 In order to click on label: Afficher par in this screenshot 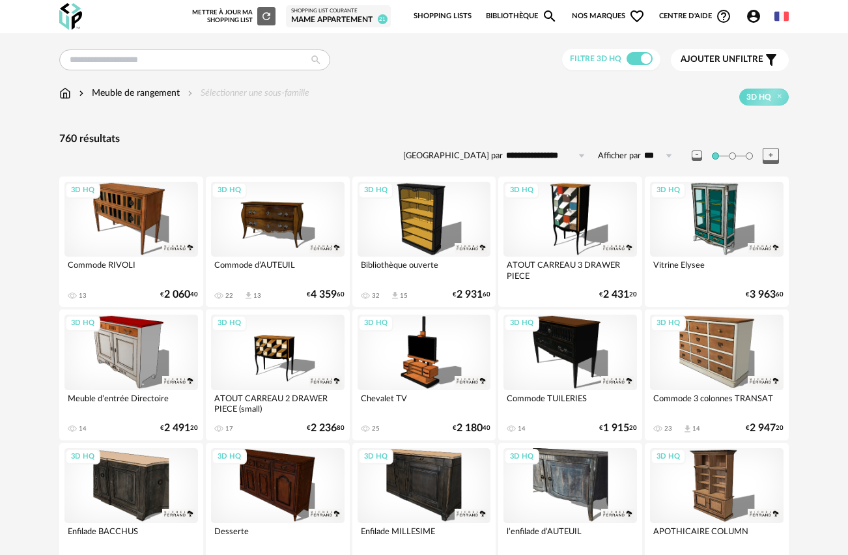, I will do `click(619, 156)`.